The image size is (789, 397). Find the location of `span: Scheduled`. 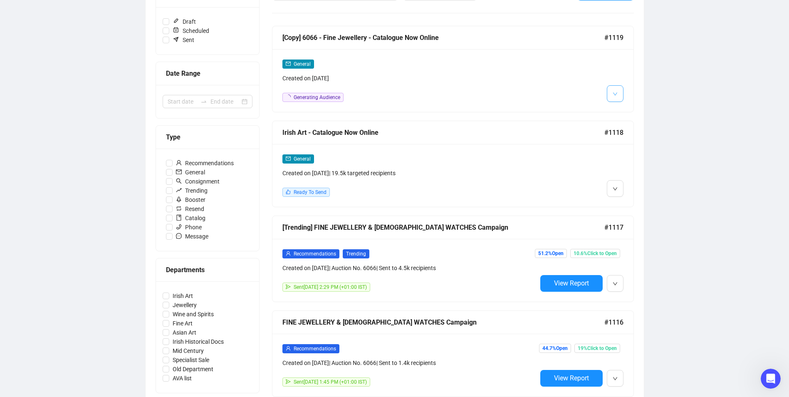

span: Scheduled is located at coordinates (191, 31).